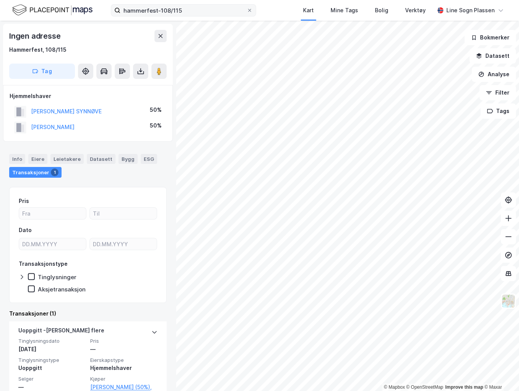 The height and width of the screenshot is (391, 519). I want to click on span: Tinglysningstype, so click(52, 360).